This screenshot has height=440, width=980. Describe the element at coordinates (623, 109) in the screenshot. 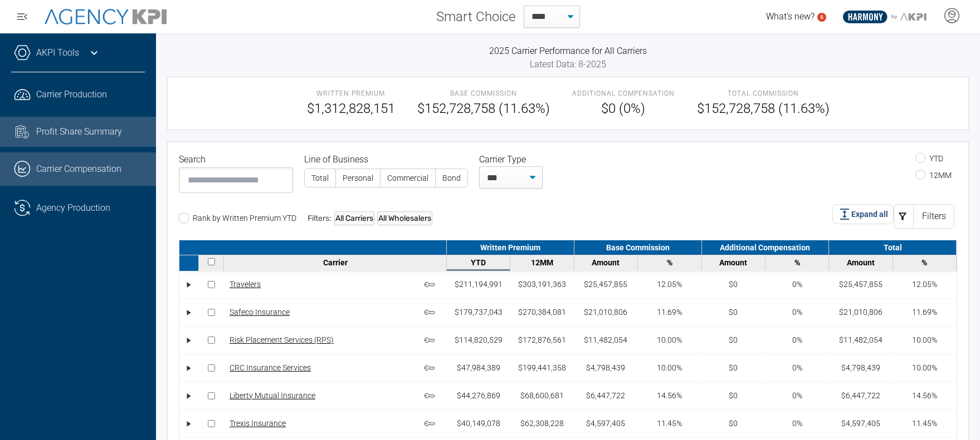

I see `span: $0 (0%)` at that location.